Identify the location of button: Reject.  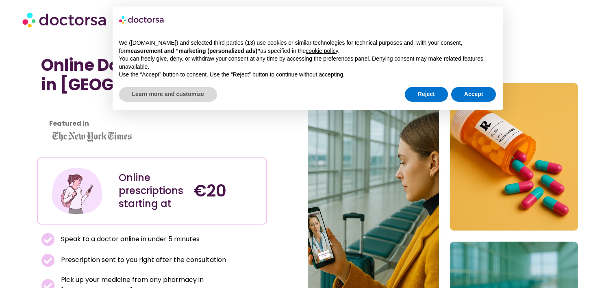
(426, 94).